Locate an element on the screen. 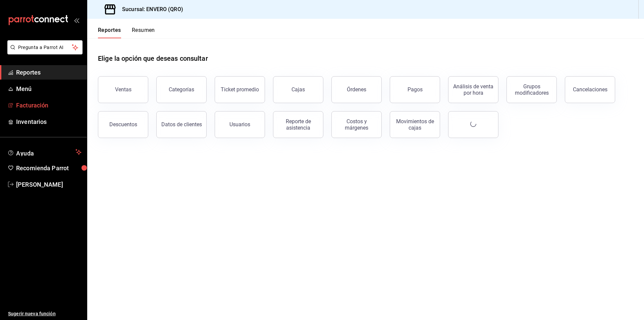 This screenshot has height=320, width=644. div: Grupos modificadores is located at coordinates (532, 90).